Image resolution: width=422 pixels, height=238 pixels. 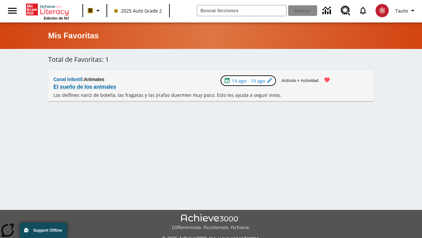 What do you see at coordinates (48, 230) in the screenshot?
I see `span: Support Offline` at bounding box center [48, 230].